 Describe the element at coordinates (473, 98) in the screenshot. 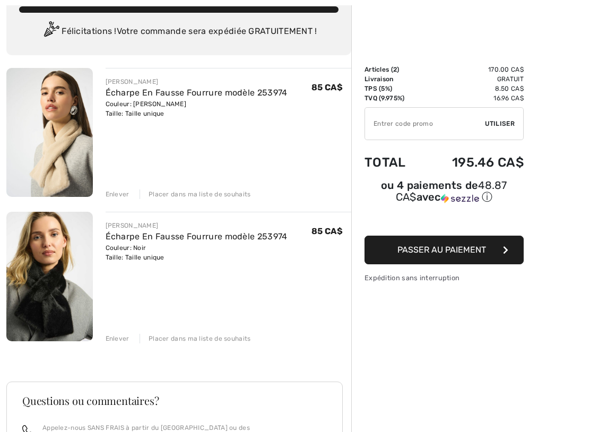

I see `td: 16.96 CA$` at that location.